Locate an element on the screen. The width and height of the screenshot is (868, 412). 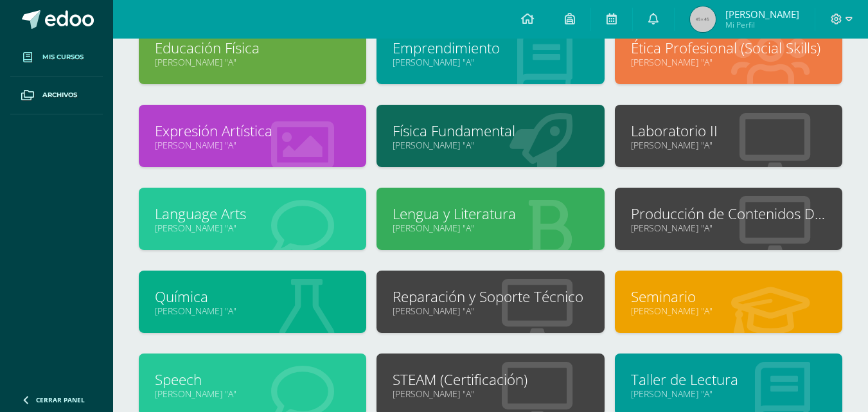
a: Laboratorio II is located at coordinates (729, 131).